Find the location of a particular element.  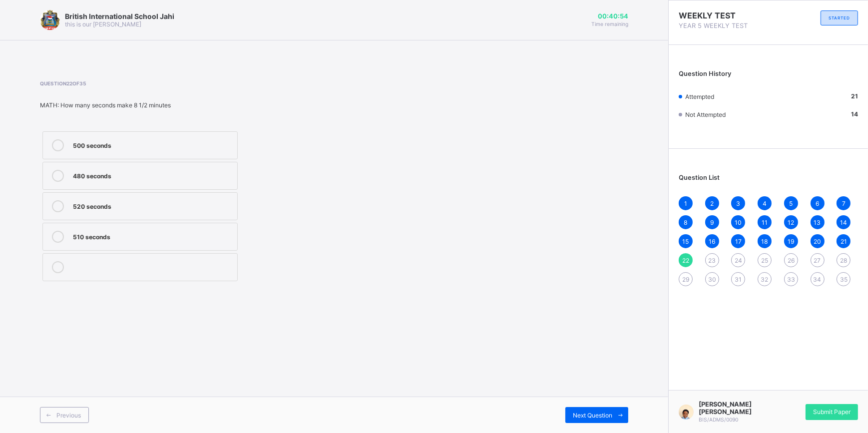

span: 11 is located at coordinates (764, 223).